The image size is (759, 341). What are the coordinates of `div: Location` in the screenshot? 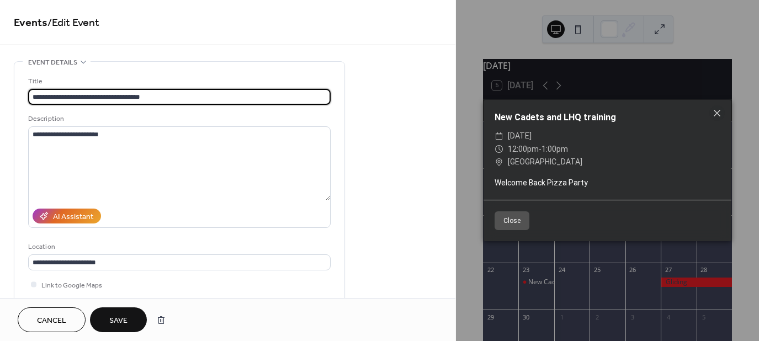 It's located at (178, 247).